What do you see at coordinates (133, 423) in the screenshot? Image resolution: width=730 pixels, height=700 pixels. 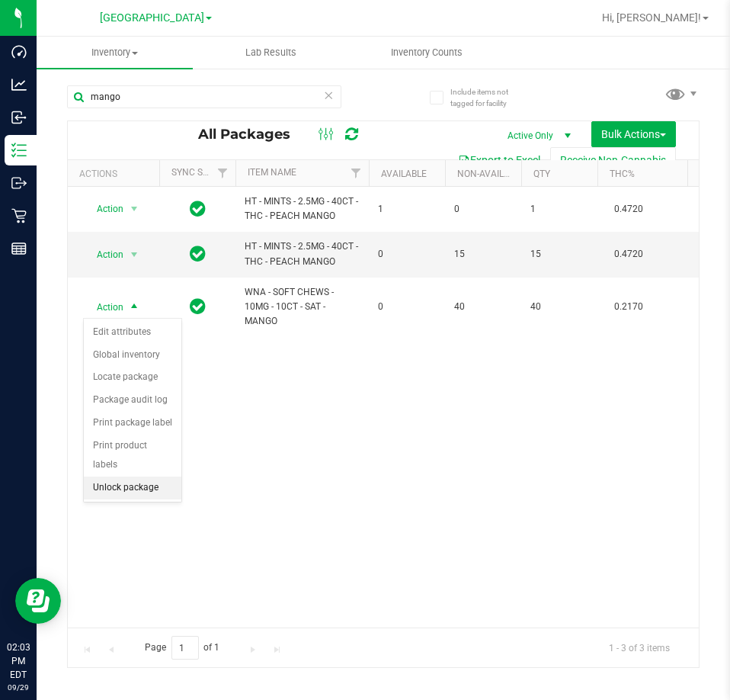 I see `li: Print package label` at bounding box center [133, 423].